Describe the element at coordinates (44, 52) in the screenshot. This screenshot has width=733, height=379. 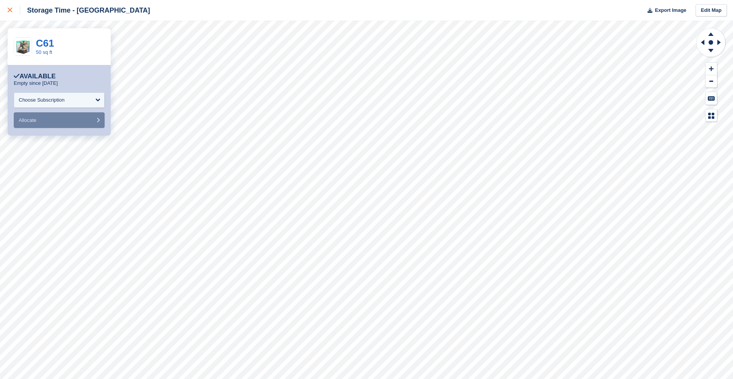
I see `a: 50 sq ft` at that location.